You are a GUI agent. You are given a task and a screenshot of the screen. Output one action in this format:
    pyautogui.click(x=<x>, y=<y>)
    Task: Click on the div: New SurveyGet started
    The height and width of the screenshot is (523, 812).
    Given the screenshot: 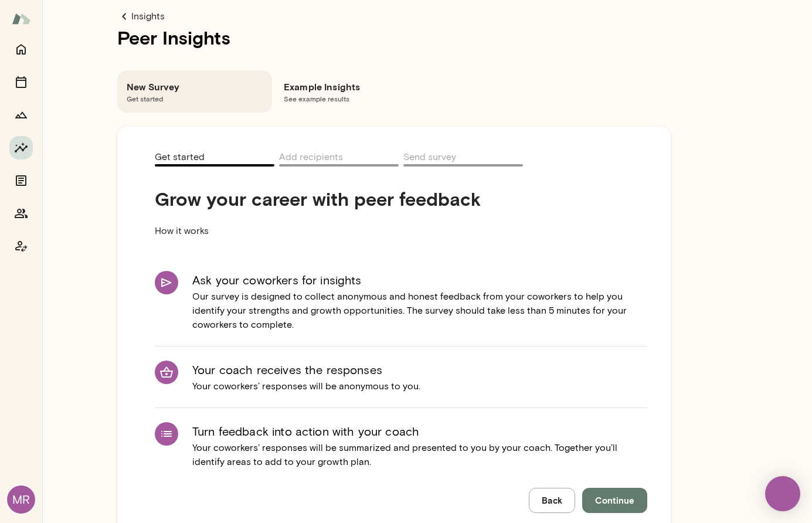 What is the action you would take?
    pyautogui.click(x=194, y=91)
    